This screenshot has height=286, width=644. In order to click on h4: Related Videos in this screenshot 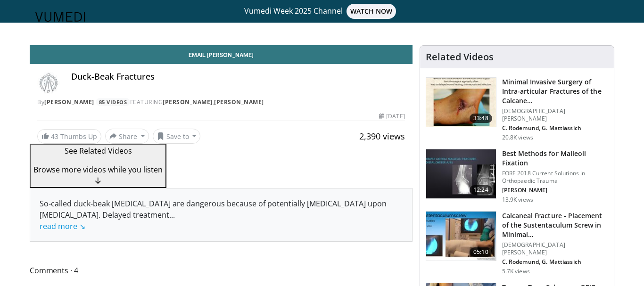, I will do `click(460, 57)`.